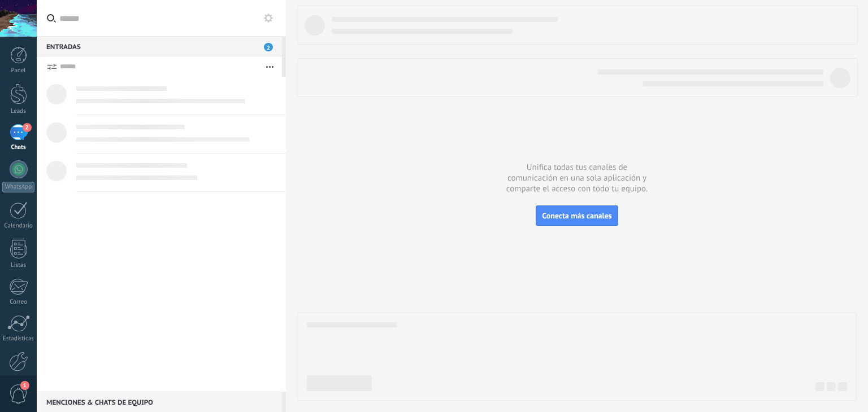  Describe the element at coordinates (577, 216) in the screenshot. I see `span: Conecta más canales` at that location.